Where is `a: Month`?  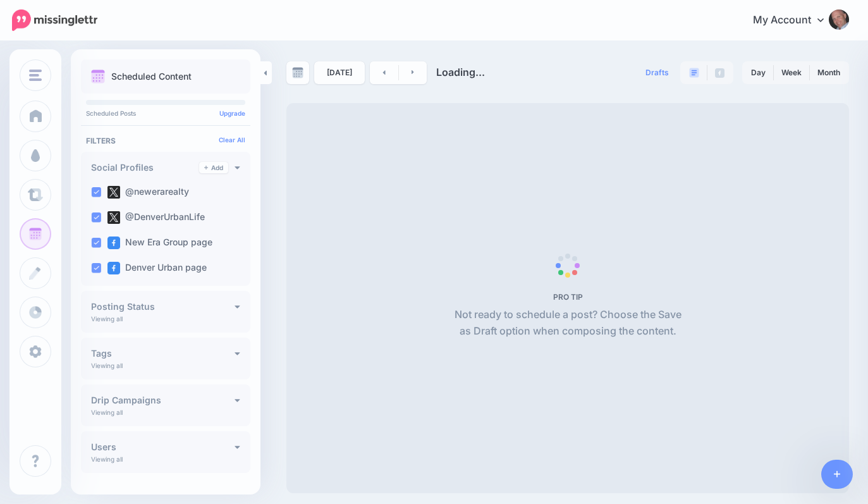
a: Month is located at coordinates (829, 73).